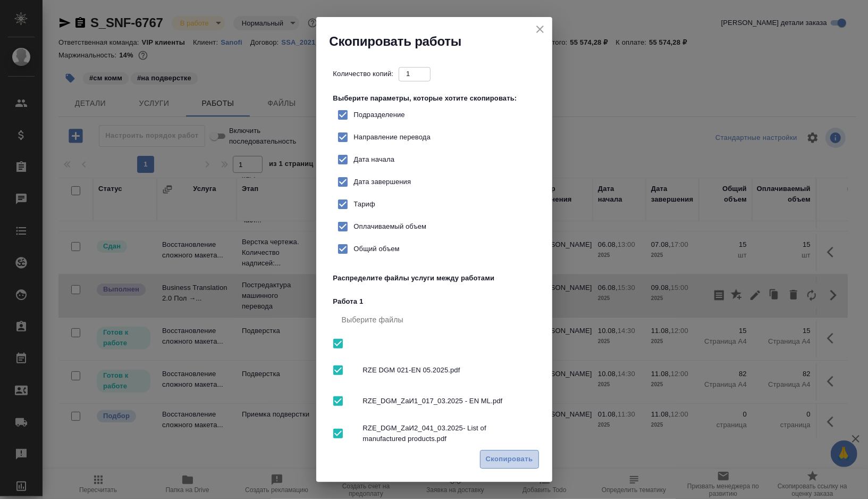 This screenshot has width=868, height=499. What do you see at coordinates (509, 459) in the screenshot?
I see `span: Скопировать` at bounding box center [509, 459].